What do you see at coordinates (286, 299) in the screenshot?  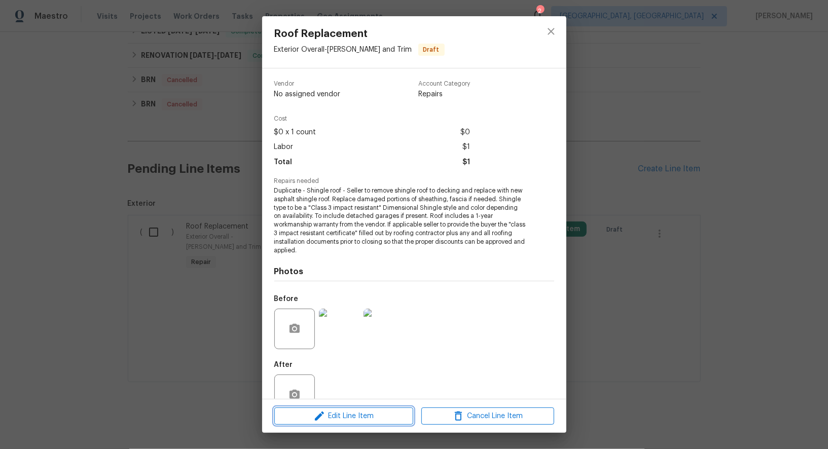 I see `h5: Before` at bounding box center [286, 299].